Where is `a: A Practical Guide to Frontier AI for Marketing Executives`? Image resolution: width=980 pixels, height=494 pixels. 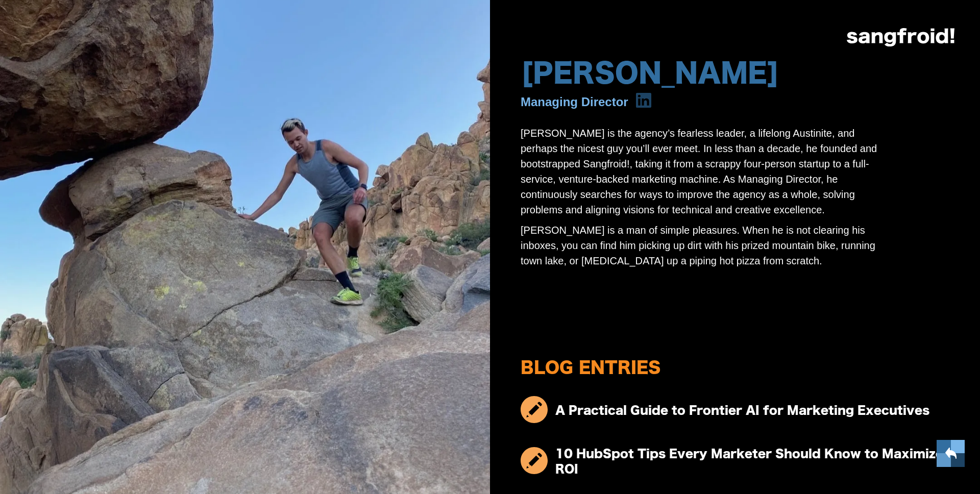
a: A Practical Guide to Frontier AI for Marketing Executives is located at coordinates (735, 409).